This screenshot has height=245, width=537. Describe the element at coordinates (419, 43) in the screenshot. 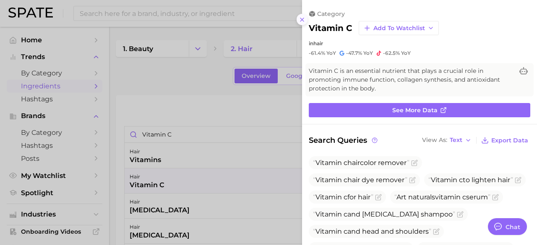

I see `div: in` at that location.